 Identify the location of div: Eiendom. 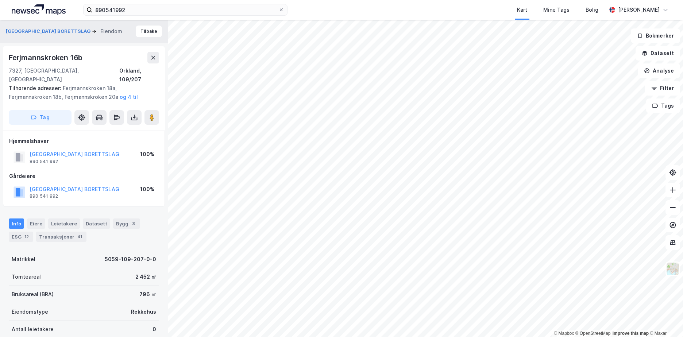
(111, 31).